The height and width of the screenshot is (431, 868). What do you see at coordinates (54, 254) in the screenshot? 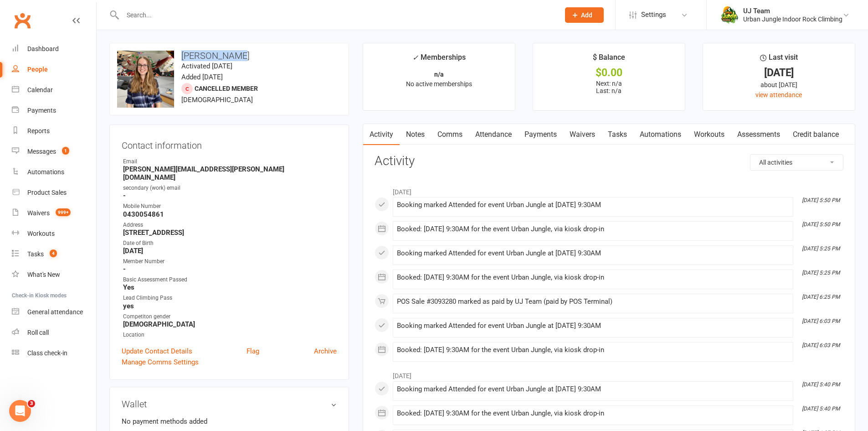
I see `a: Tasks 4` at bounding box center [54, 254].